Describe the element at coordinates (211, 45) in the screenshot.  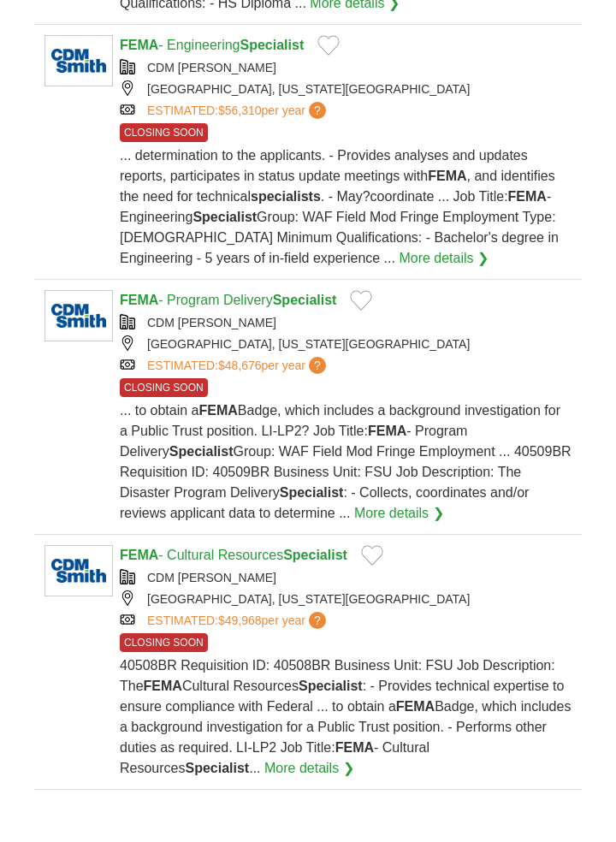
I see `a: FEMA- EngineeringSpecialist` at that location.